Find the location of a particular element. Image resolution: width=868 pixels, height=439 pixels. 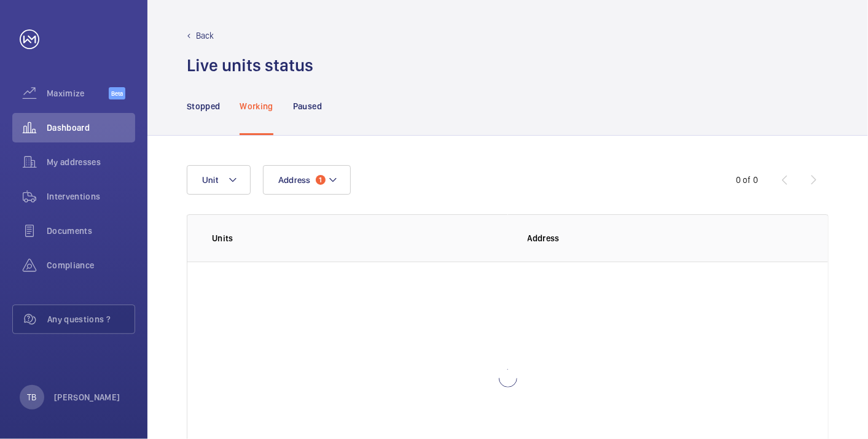

button: Unit is located at coordinates (219, 180).